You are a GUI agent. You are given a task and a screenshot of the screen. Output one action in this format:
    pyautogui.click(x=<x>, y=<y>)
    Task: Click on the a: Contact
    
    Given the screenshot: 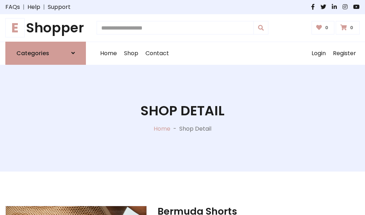 What is the action you would take?
    pyautogui.click(x=157, y=53)
    